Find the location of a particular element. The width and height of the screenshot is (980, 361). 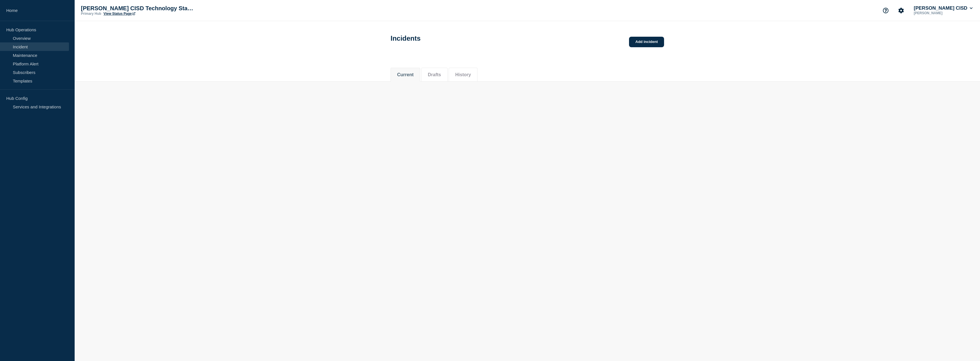

button: Drafts is located at coordinates (435, 75).